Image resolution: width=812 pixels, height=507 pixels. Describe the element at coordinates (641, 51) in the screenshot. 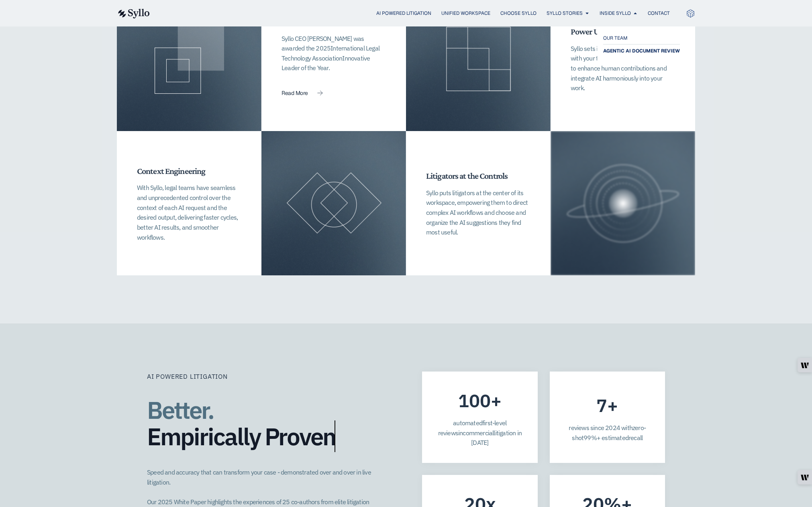

I see `span: AGENTIC AI DOCUMENT REVIEW` at that location.